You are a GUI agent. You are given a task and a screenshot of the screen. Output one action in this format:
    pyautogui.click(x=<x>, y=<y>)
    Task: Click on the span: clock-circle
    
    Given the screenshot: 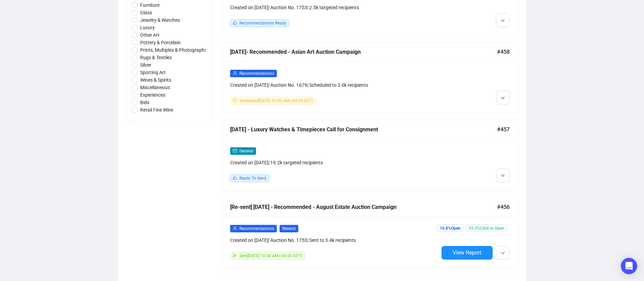 What is the action you would take?
    pyautogui.click(x=235, y=101)
    